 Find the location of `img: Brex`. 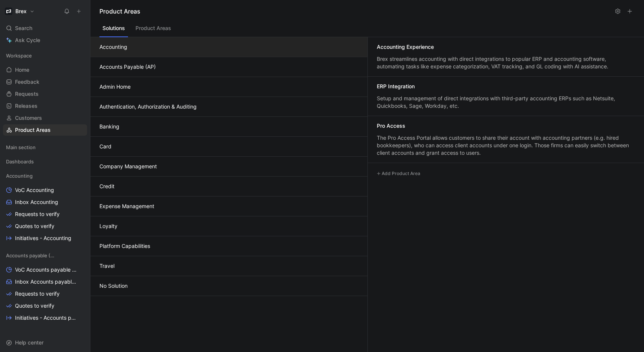

img: Brex is located at coordinates (9, 11).